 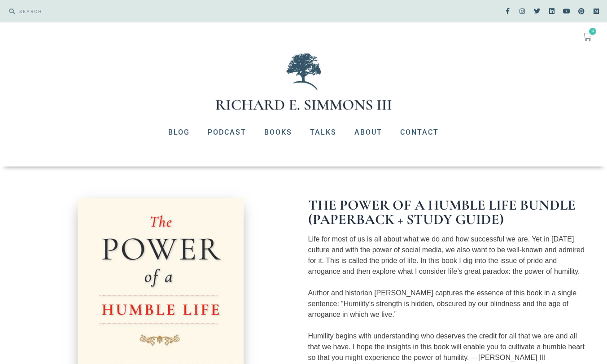 I want to click on input: SEARCH, so click(x=157, y=11).